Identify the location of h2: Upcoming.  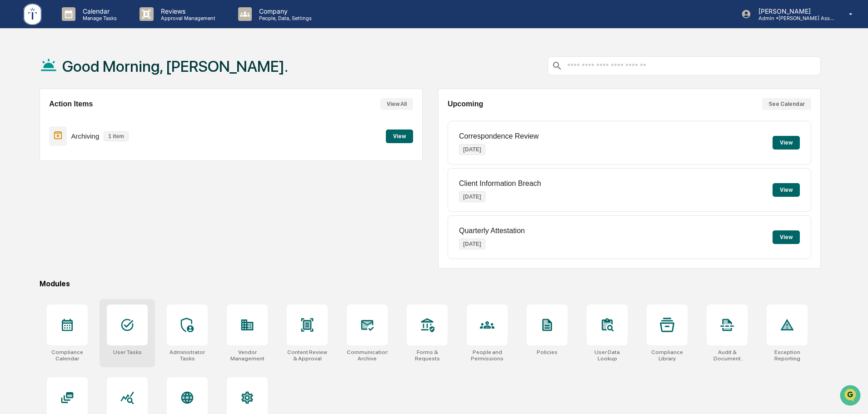
(465, 104).